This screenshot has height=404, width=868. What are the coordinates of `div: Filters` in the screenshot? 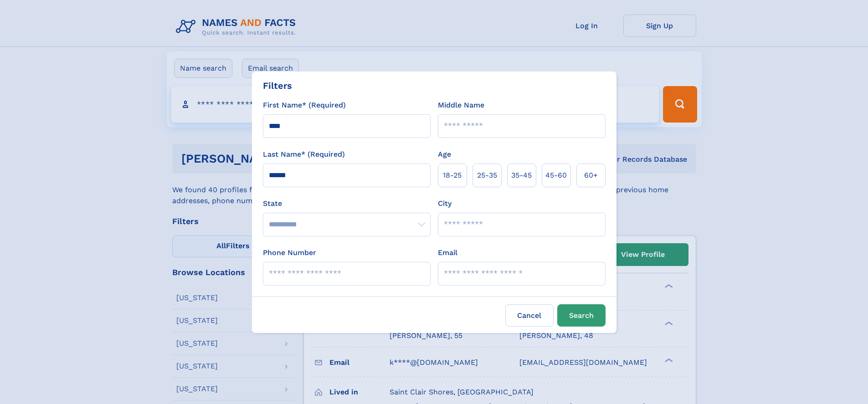 It's located at (277, 86).